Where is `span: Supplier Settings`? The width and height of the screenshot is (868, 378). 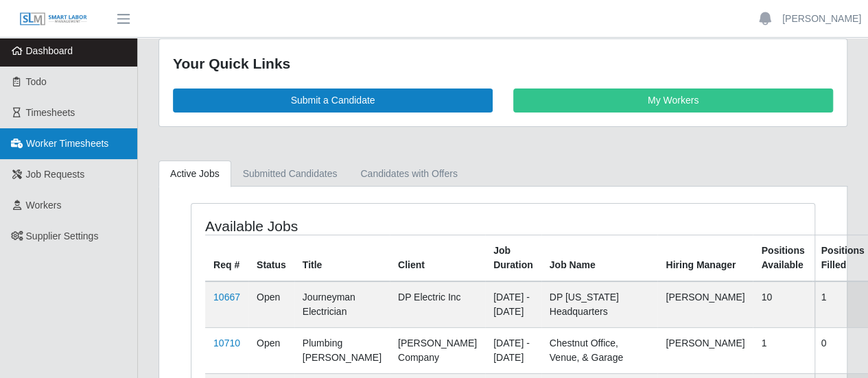
span: Supplier Settings is located at coordinates (62, 235).